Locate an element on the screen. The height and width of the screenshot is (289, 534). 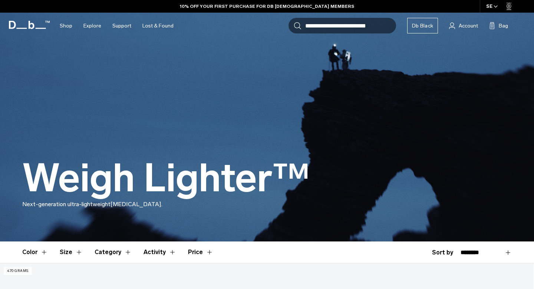
a: Account is located at coordinates (464, 26).